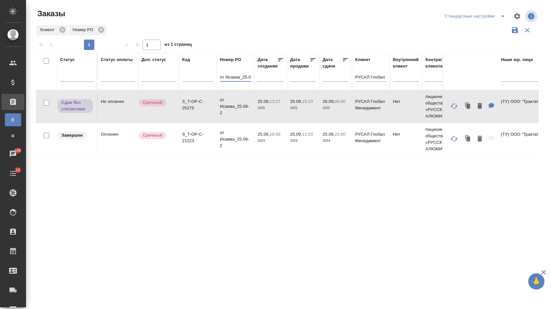  What do you see at coordinates (514, 30) in the screenshot?
I see `button: Сохранить фильтры` at bounding box center [514, 30].